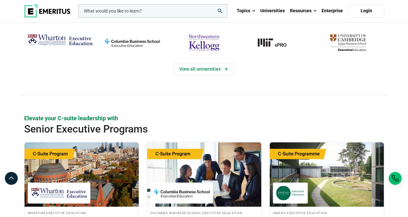 This screenshot has width=408, height=217. What do you see at coordinates (204, 175) in the screenshot?
I see `img: Chief Financial Officer Program | Online Finance Course` at bounding box center [204, 175].